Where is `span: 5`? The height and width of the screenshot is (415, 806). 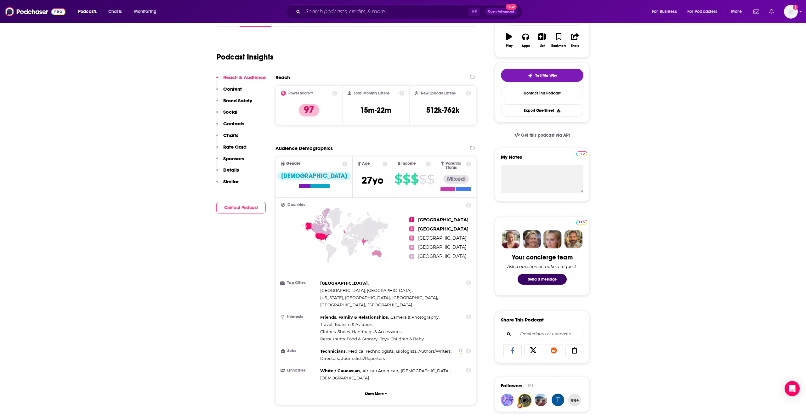 span: 5 is located at coordinates (412, 256).